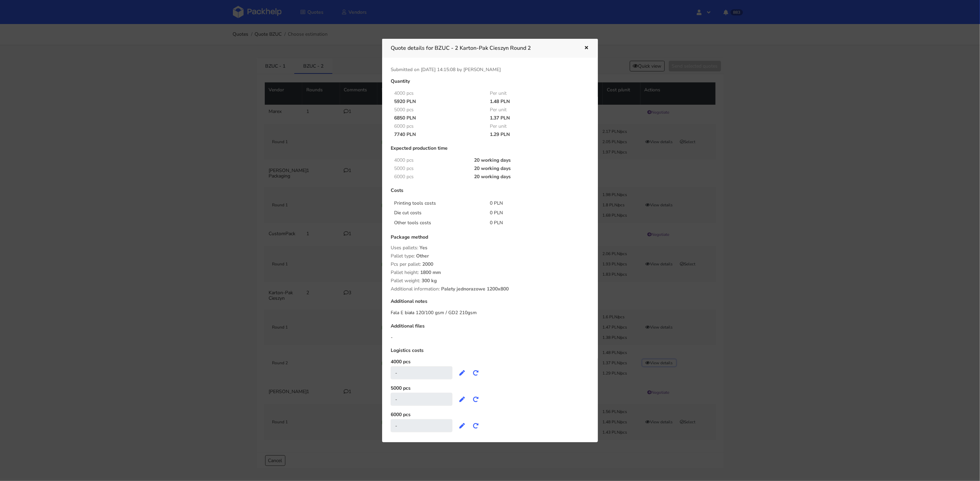  I want to click on div: Additional notes, so click(490, 304).